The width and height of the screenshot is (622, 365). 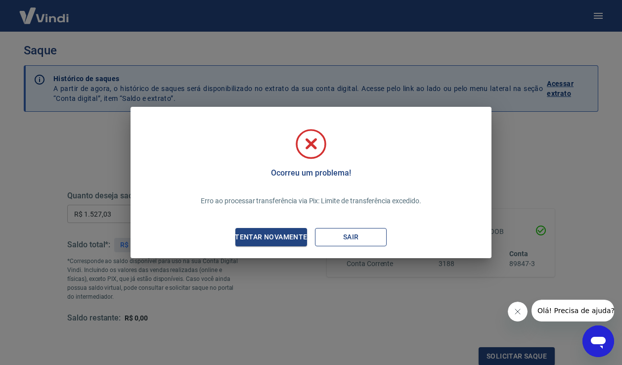 I want to click on div: Tentar novamente, so click(x=271, y=237).